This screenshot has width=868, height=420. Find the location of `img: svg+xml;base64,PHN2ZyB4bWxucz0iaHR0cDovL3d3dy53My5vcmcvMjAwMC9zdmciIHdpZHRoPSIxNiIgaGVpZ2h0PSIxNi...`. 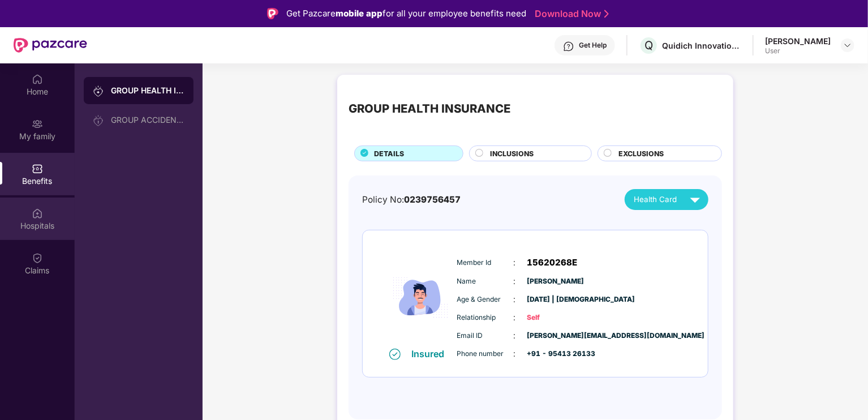

img: svg+xml;base64,PHN2ZyB4bWxucz0iaHR0cDovL3d3dy53My5vcmcvMjAwMC9zdmciIHdpZHRoPSIxNiIgaGVpZ2h0PSIxNi... is located at coordinates (395, 355).